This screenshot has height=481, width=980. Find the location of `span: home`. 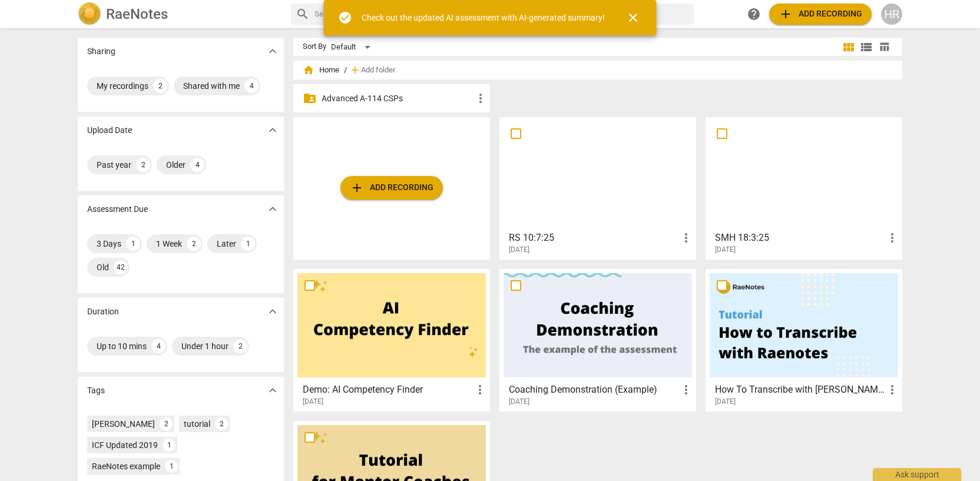

span: home is located at coordinates (308, 70).